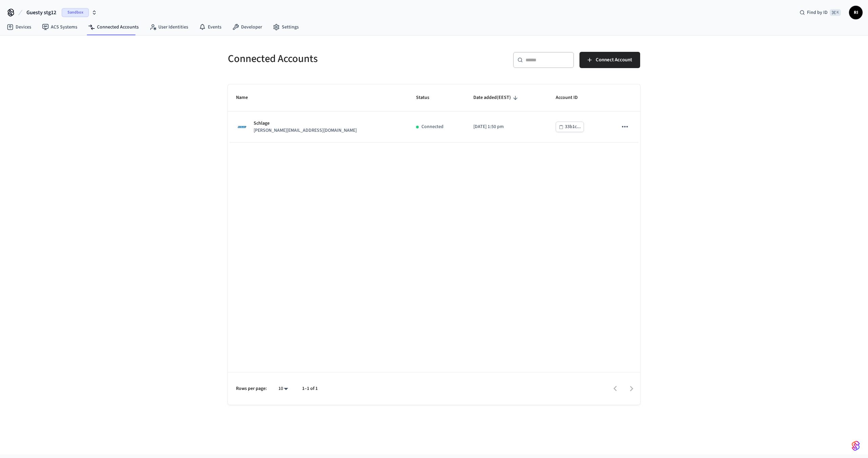 The width and height of the screenshot is (868, 458). I want to click on table: sticky table, so click(434, 113).